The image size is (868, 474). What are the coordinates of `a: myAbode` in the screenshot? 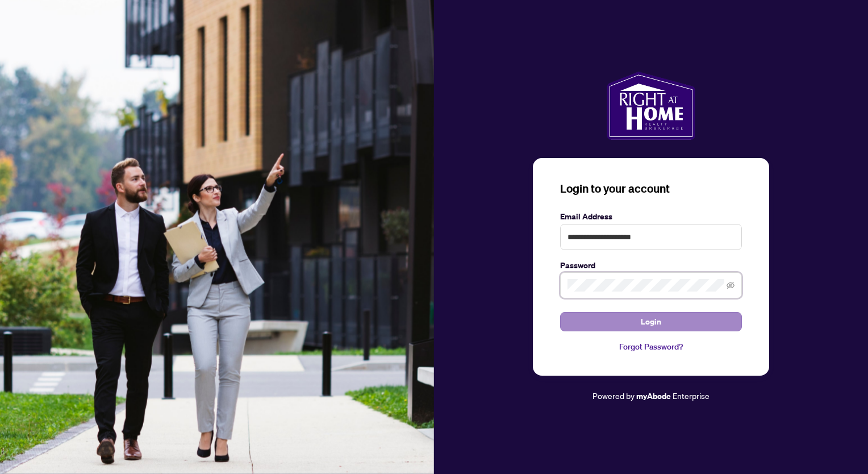 It's located at (653, 396).